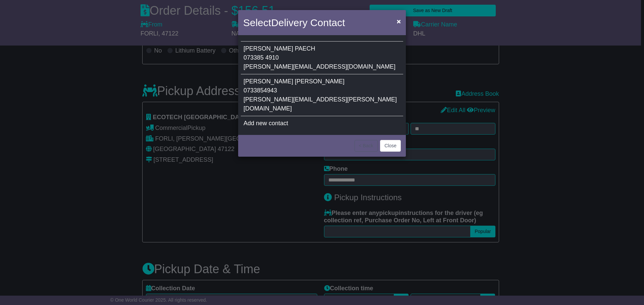 This screenshot has height=305, width=644. What do you see at coordinates (305, 49) in the screenshot?
I see `span: PAECH` at bounding box center [305, 49].